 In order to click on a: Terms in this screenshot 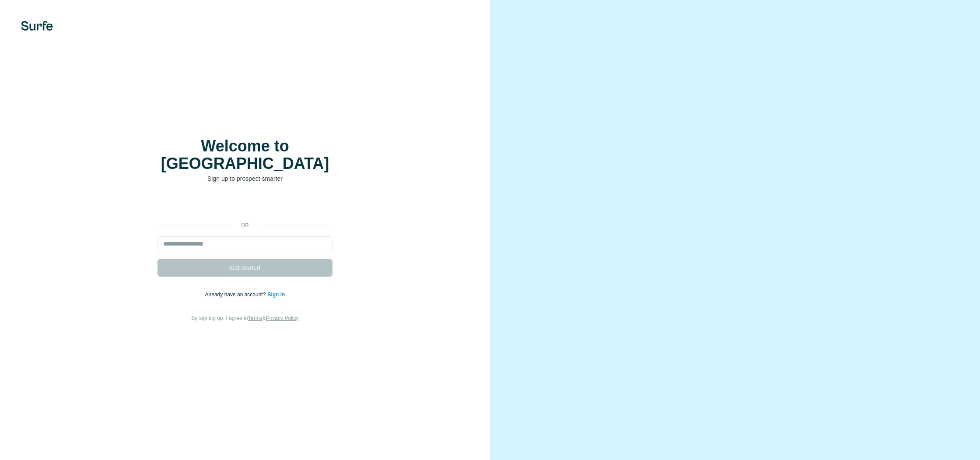, I will do `click(255, 318)`.